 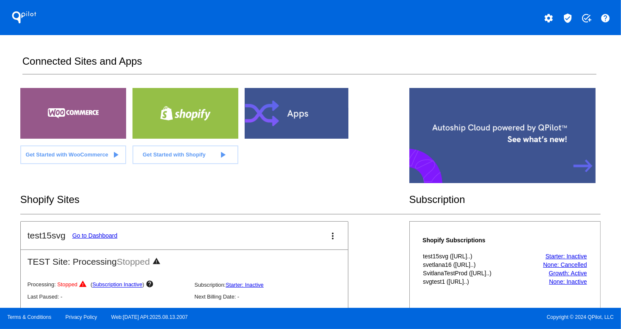 I want to click on a: Privacy Policy, so click(x=81, y=317).